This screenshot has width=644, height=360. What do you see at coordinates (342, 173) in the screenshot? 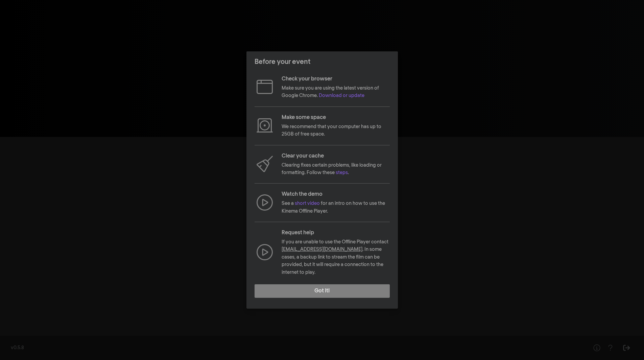
I see `a: steps` at bounding box center [342, 173].